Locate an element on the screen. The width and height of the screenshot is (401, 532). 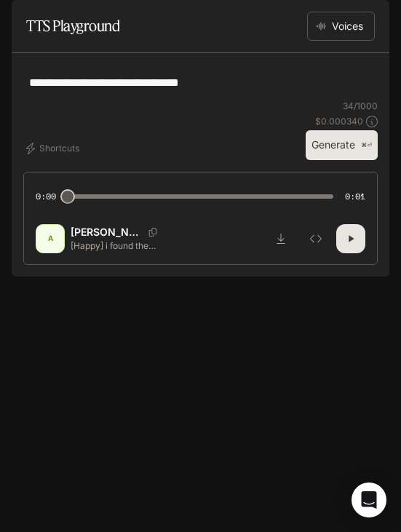
span: 0:00 is located at coordinates (46, 197).